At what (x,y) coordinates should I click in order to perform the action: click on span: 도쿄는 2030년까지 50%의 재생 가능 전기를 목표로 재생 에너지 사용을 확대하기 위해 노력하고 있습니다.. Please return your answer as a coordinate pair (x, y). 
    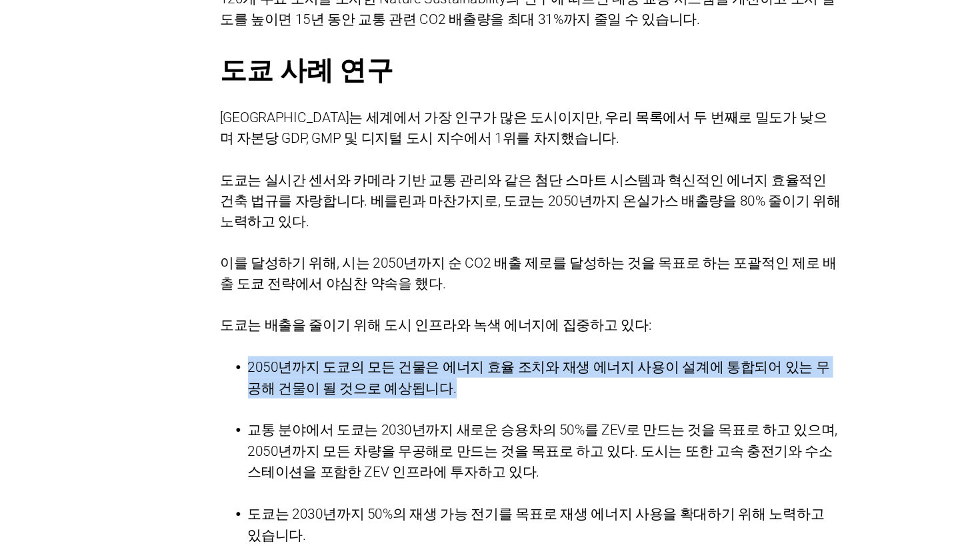
    Looking at the image, I should click on (592, 528).